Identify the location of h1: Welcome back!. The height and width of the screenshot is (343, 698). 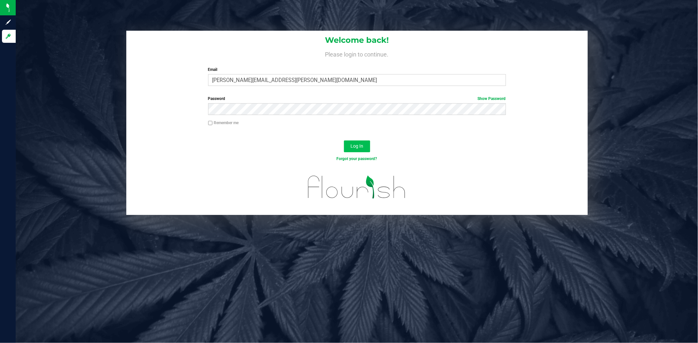
(357, 40).